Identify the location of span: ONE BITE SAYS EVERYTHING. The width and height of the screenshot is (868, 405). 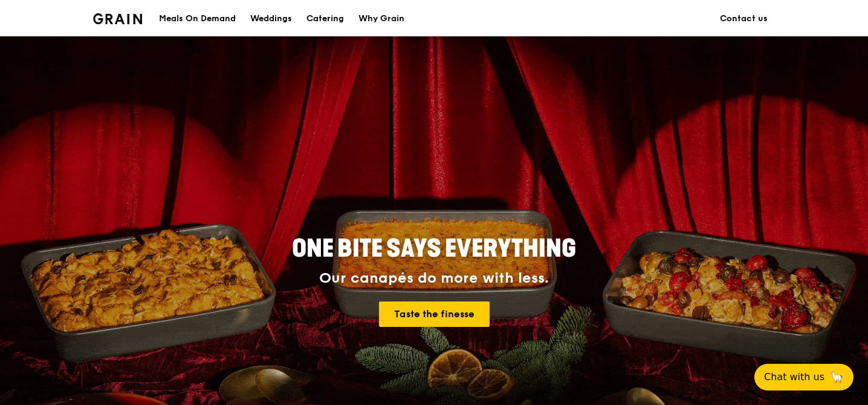
(434, 248).